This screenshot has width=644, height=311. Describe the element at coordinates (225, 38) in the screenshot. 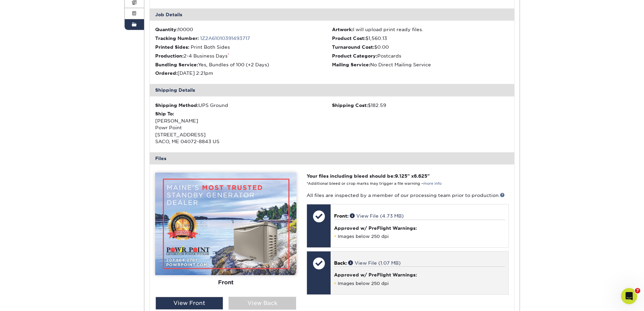

I see `a: 1Z2A61010391493717` at that location.